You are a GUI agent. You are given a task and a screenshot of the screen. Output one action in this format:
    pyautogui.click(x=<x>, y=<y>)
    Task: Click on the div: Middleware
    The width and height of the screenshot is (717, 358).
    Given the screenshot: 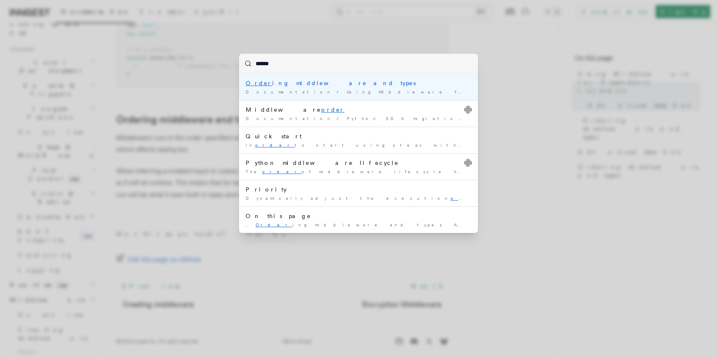 What is the action you would take?
    pyautogui.click(x=358, y=110)
    